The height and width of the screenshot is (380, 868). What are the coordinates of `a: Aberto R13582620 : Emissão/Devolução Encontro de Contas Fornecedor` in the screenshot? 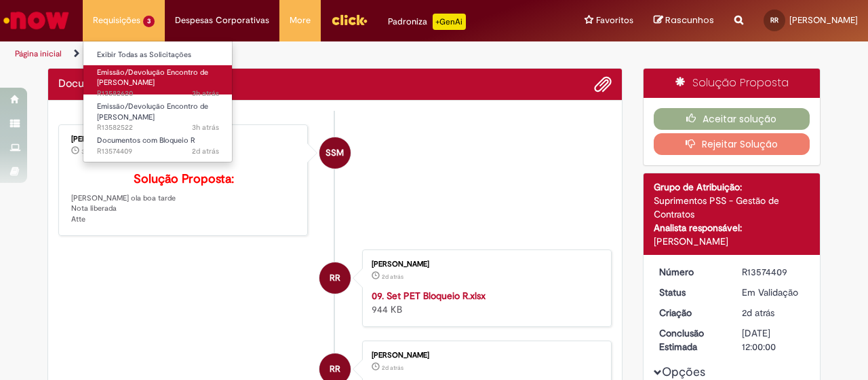 It's located at (158, 80).